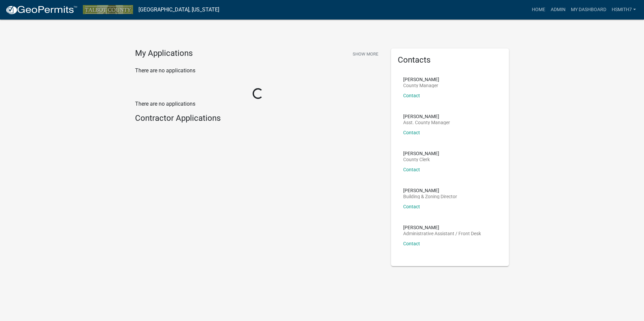 The height and width of the screenshot is (321, 644). Describe the element at coordinates (427, 123) in the screenshot. I see `p: Asst. County Manager` at that location.